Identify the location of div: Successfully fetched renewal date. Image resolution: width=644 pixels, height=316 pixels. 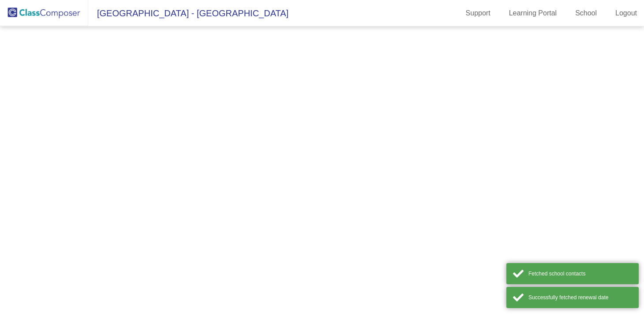
(580, 298).